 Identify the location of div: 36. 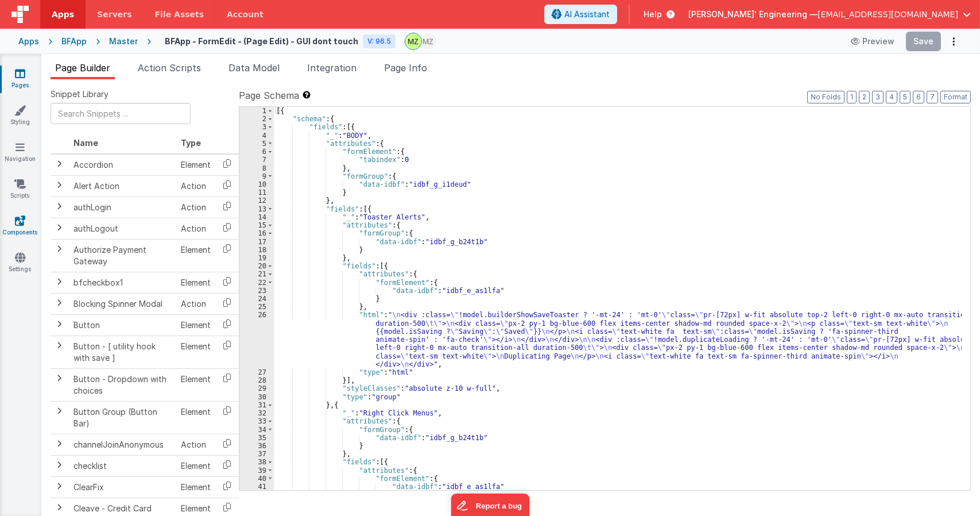
(257, 446).